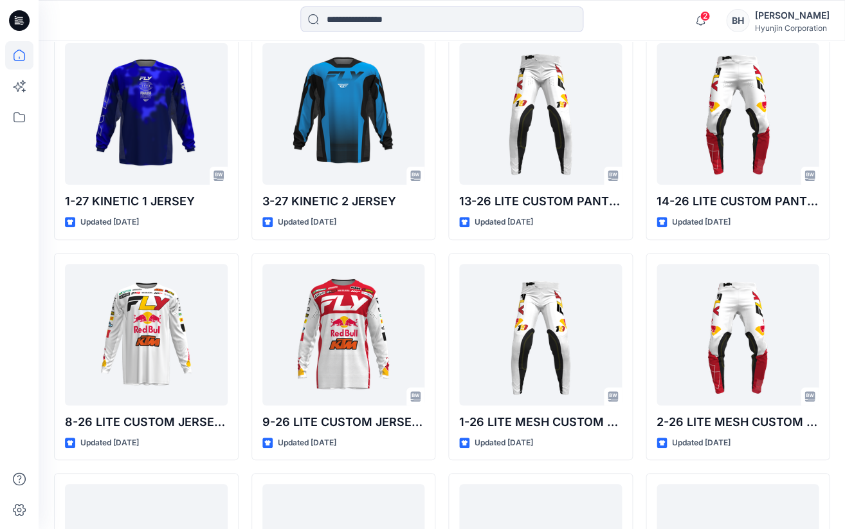 This screenshot has width=845, height=529. I want to click on a: 3-27 KINETIC 2 JERSEY, so click(343, 114).